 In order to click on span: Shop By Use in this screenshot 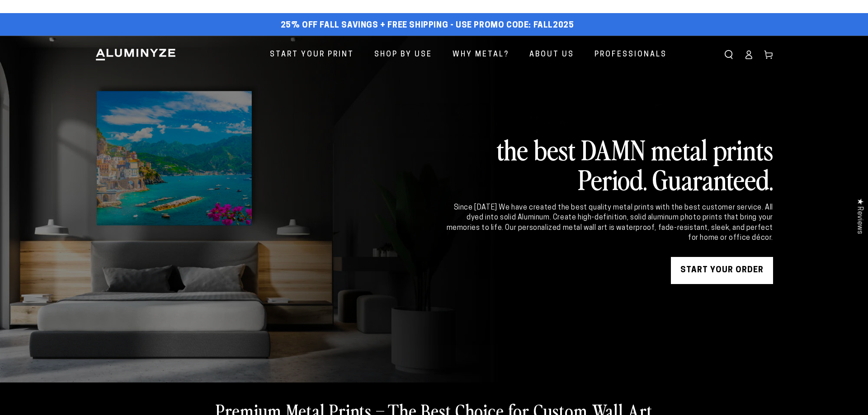, I will do `click(403, 54)`.